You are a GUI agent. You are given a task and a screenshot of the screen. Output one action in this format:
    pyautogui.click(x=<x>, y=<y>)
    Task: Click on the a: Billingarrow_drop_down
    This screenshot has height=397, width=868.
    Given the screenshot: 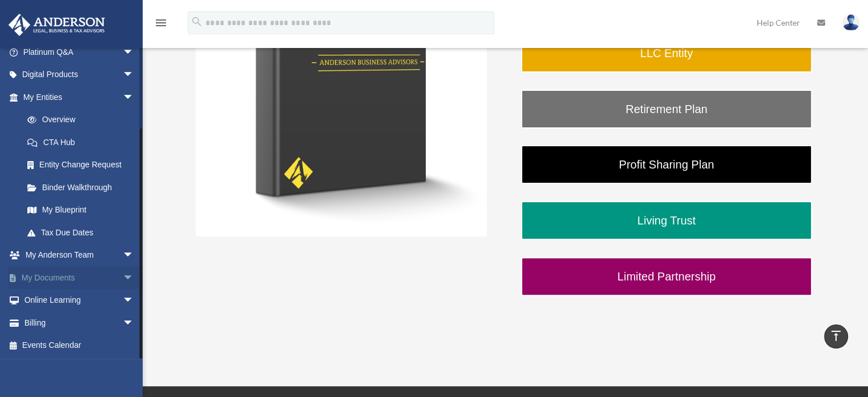 What is the action you would take?
    pyautogui.click(x=80, y=323)
    